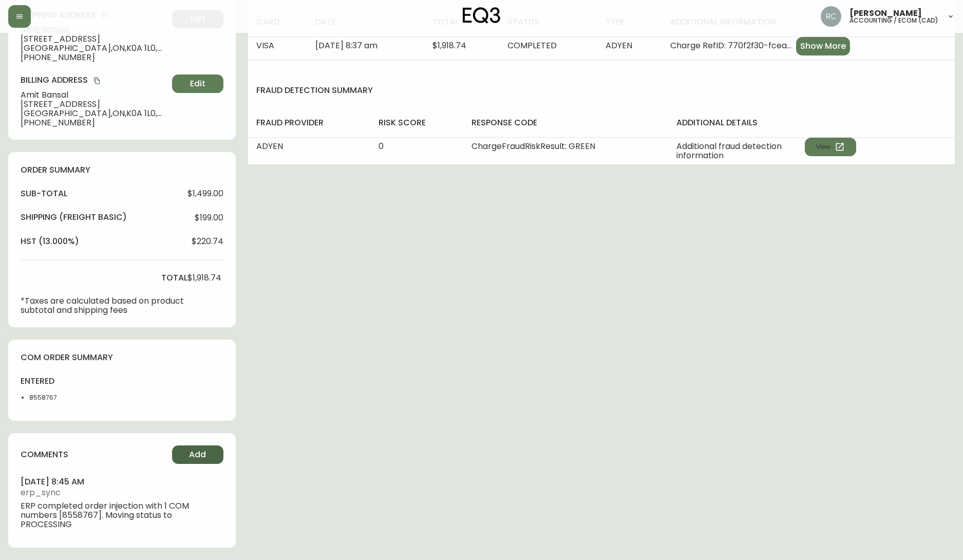 Image resolution: width=963 pixels, height=560 pixels. What do you see at coordinates (823, 46) in the screenshot?
I see `span: Show More` at bounding box center [823, 46].